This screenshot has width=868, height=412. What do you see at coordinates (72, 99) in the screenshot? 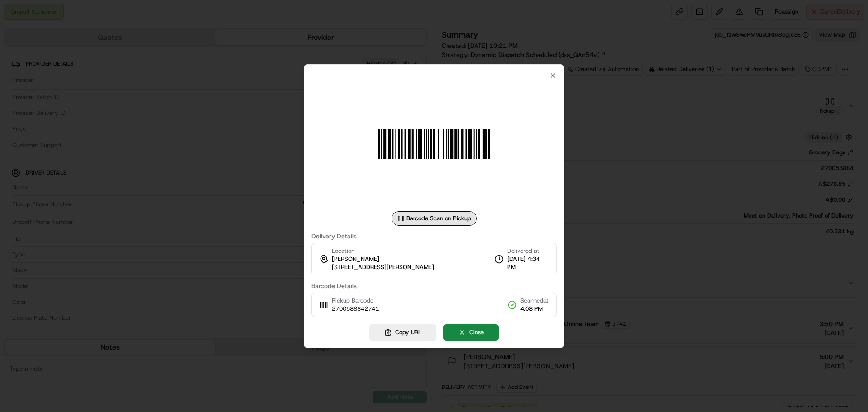
I see `div: We're available if you need us!` at bounding box center [72, 99].